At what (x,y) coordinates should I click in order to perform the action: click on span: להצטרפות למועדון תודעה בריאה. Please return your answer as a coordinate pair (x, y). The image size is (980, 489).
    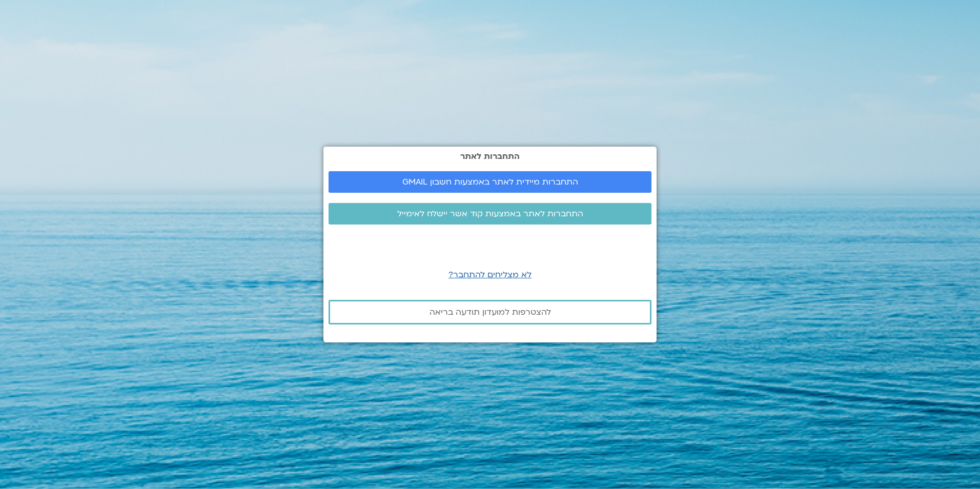
    Looking at the image, I should click on (490, 312).